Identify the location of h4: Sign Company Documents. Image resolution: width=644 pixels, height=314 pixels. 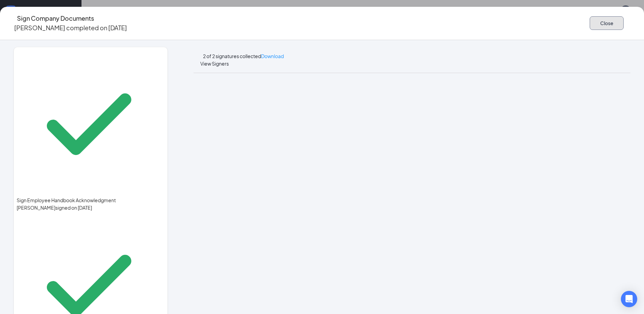
(55, 18).